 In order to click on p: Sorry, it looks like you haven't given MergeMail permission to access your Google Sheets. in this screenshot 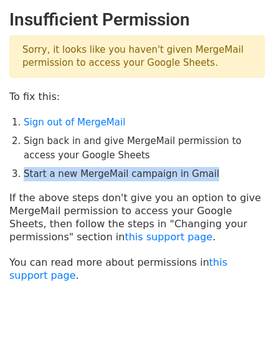, I will do `click(137, 57)`.